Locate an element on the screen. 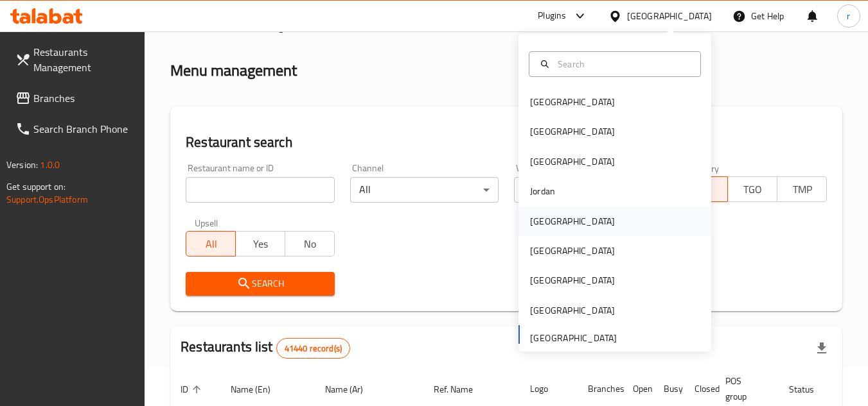 The width and height of the screenshot is (868, 406). a: Home is located at coordinates (191, 27).